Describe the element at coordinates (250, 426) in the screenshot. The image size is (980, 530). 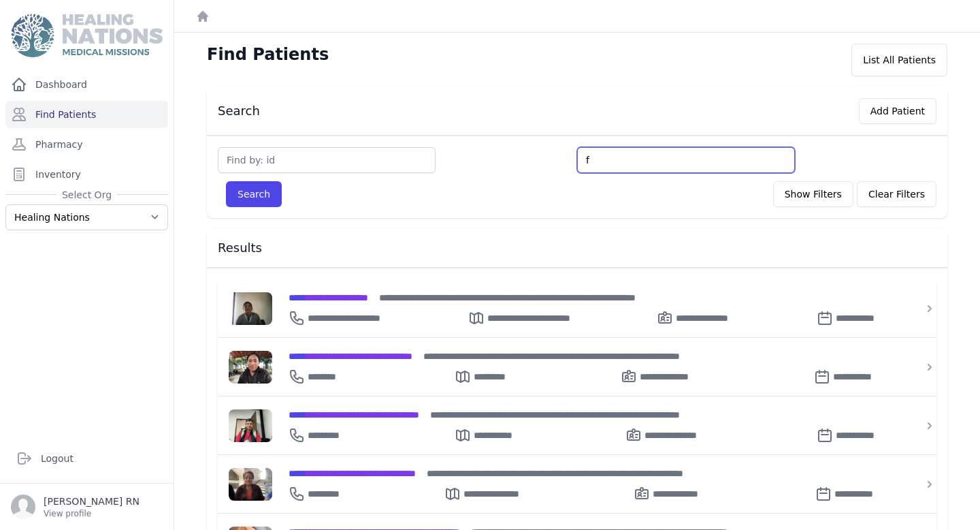
I see `img: jBvCQAAACV0RVh0ZGF0ZTpjcmVhdGUAMjAyNS0wNi0yMVQyMDoyMTo0NCswMDowMIZYp8wAAAAldEVYdGRhdGU6bW9kaWZ5AD...` at that location.